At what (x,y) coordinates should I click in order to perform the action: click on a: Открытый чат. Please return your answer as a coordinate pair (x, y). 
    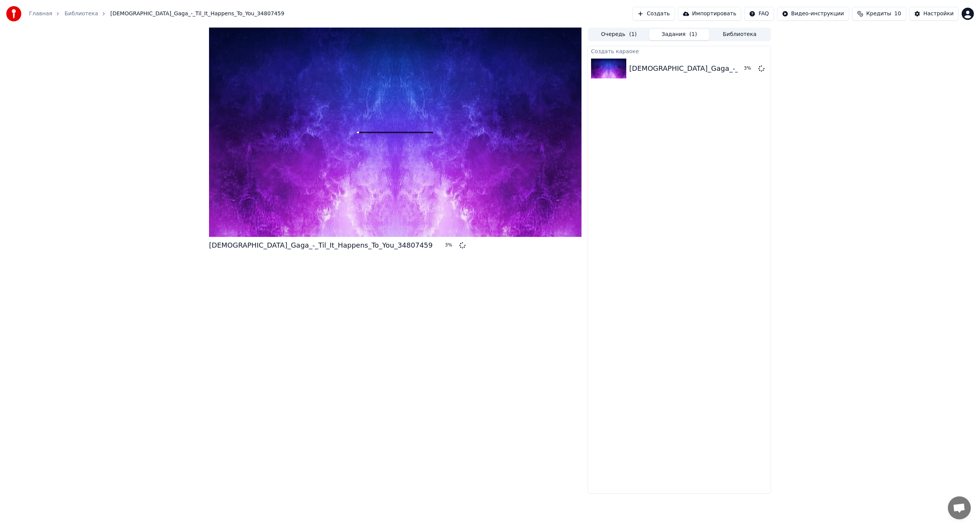
    Looking at the image, I should click on (959, 508).